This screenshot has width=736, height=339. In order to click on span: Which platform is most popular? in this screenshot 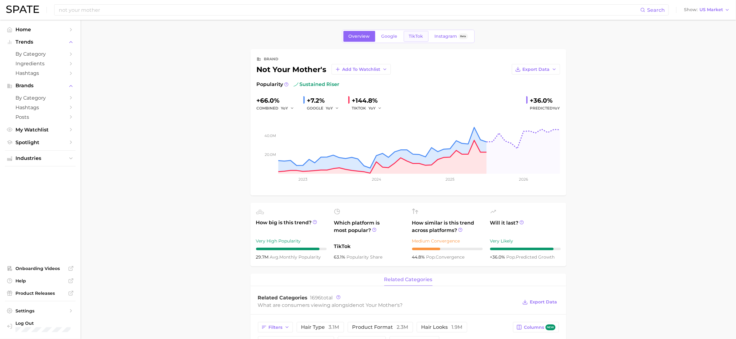, I will do `click(369, 230)`.